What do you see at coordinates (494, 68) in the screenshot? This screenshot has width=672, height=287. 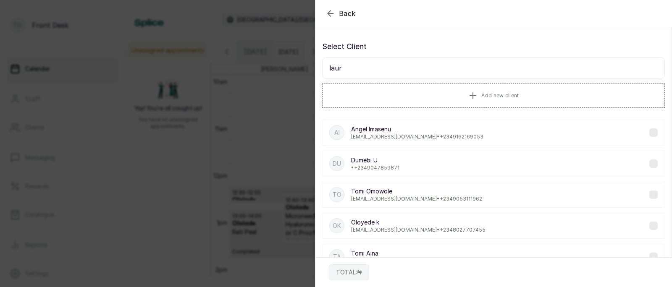 I see `input: Search for a client by name, phone number, or email.` at bounding box center [494, 68].